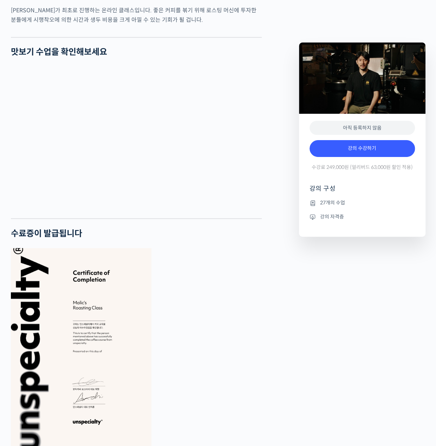  I want to click on h2: 수료증이 발급됩니다, so click(136, 233).